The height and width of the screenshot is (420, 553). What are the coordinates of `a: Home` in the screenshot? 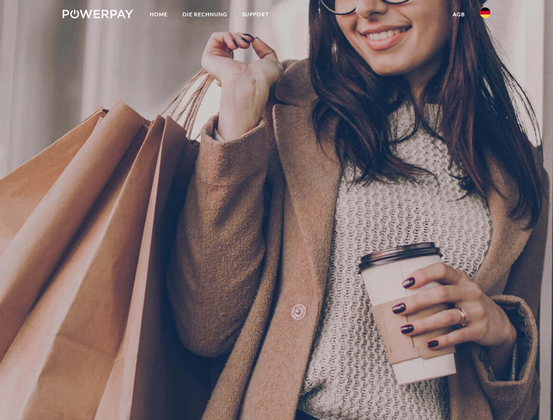 It's located at (158, 14).